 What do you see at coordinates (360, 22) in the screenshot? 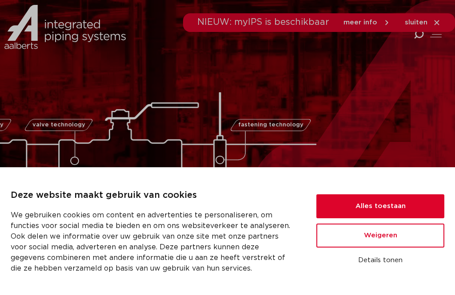
I see `span: meer info` at bounding box center [360, 22].